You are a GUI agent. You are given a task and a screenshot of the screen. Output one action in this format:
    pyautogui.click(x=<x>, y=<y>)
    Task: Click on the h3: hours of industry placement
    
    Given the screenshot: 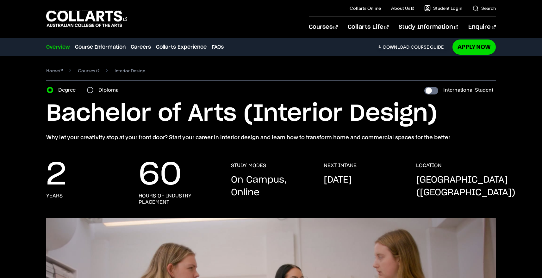 What is the action you would take?
    pyautogui.click(x=178, y=199)
    